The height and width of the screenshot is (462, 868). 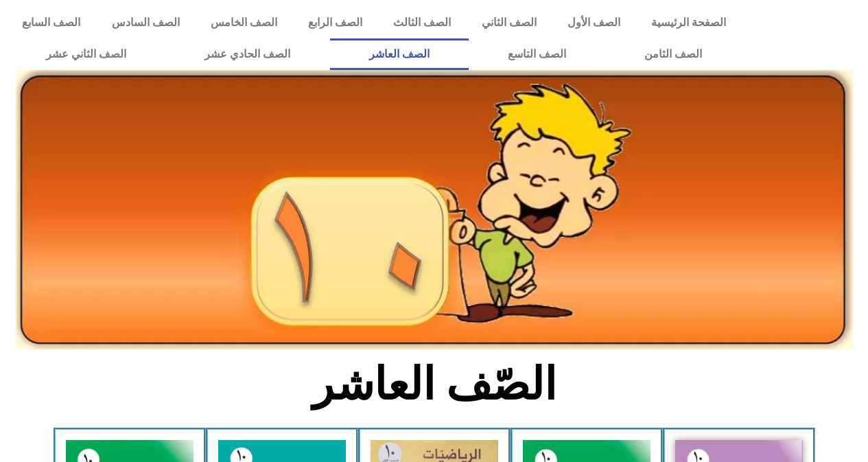 What do you see at coordinates (335, 22) in the screenshot?
I see `a: الصف الرابع` at bounding box center [335, 22].